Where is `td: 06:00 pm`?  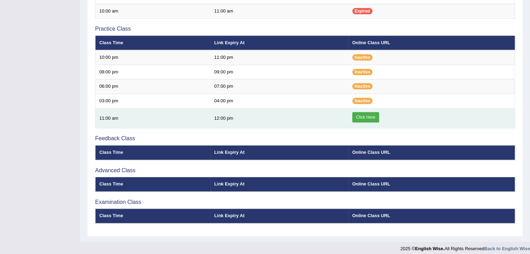
td: 06:00 pm is located at coordinates (153, 87).